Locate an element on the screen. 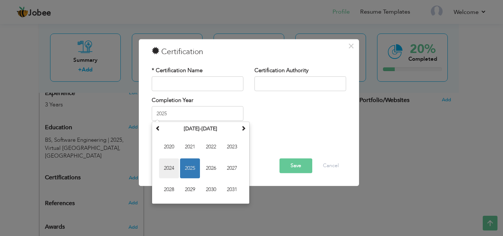 This screenshot has width=503, height=236. span: 2026 is located at coordinates (211, 169).